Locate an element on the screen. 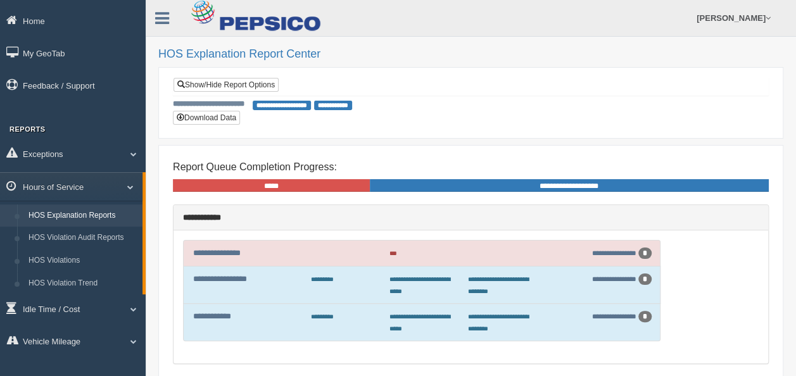 This screenshot has height=376, width=796. button: Download Data is located at coordinates (207, 118).